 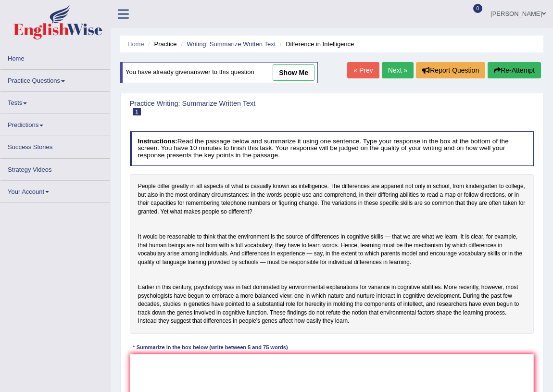 I want to click on span: 1, so click(x=137, y=112).